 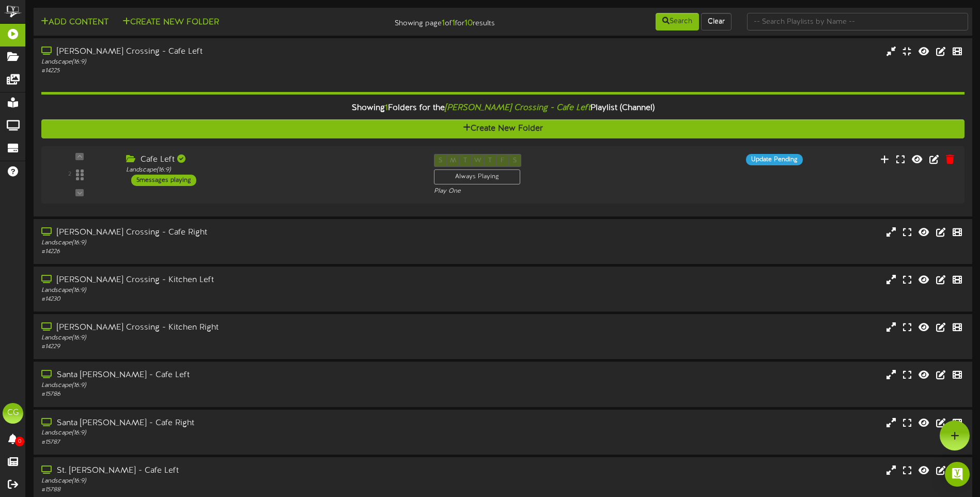 What do you see at coordinates (774, 160) in the screenshot?
I see `div: Update Pending` at bounding box center [774, 160].